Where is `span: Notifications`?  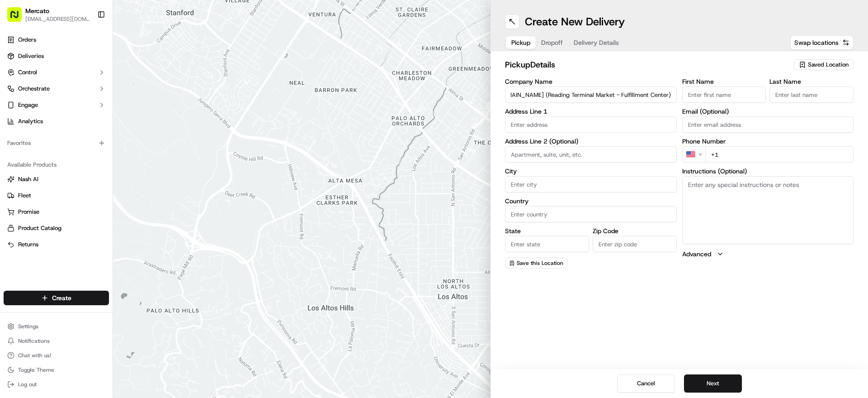 span: Notifications is located at coordinates (34, 341).